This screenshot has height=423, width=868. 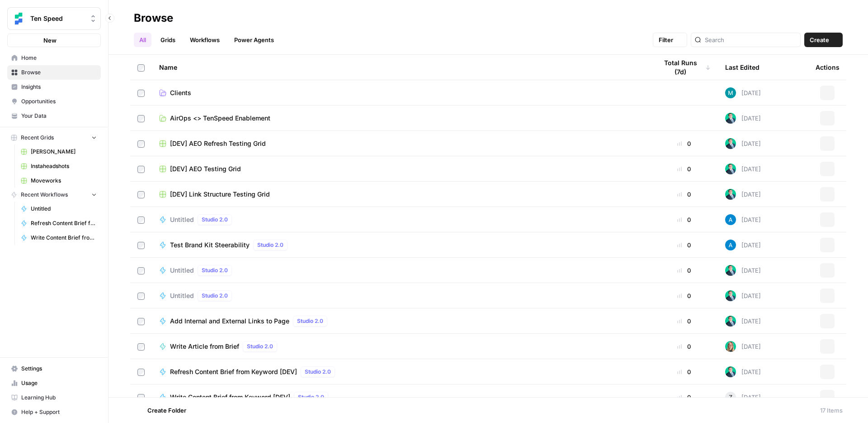 What do you see at coordinates (50, 40) in the screenshot?
I see `span: New` at bounding box center [50, 40].